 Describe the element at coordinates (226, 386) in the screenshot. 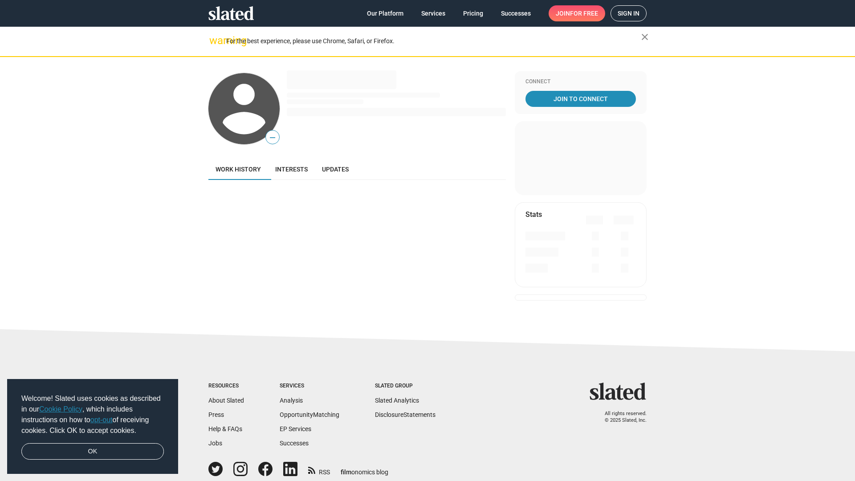

I see `div: Resources` at that location.